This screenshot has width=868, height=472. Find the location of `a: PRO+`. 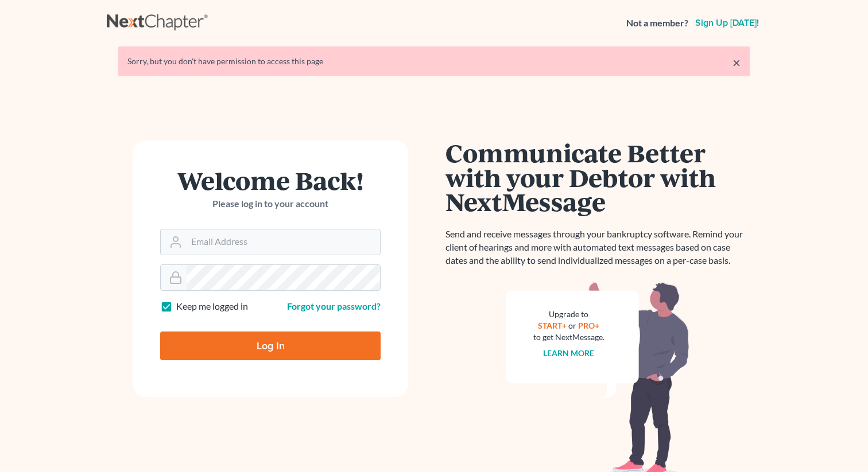

a: PRO+ is located at coordinates (589, 325).